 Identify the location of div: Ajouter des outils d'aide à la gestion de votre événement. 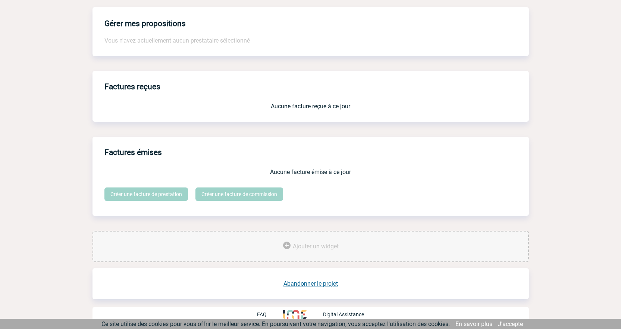
(311, 246).